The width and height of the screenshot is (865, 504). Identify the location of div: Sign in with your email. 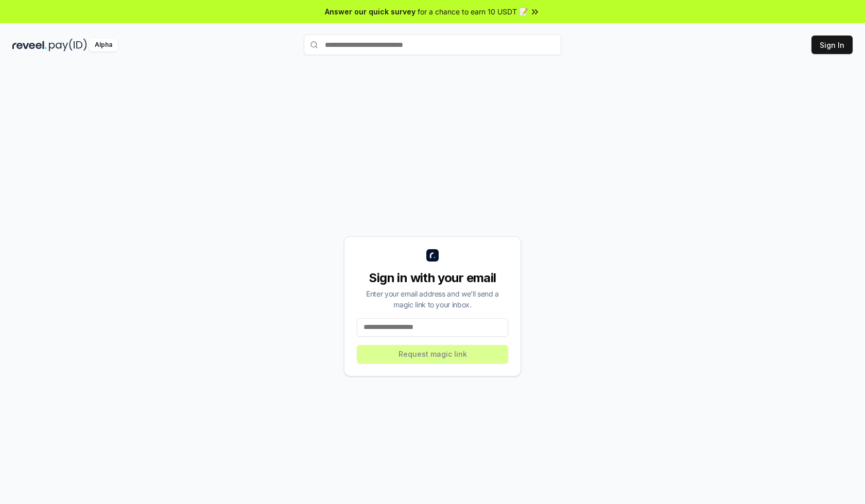
(432, 278).